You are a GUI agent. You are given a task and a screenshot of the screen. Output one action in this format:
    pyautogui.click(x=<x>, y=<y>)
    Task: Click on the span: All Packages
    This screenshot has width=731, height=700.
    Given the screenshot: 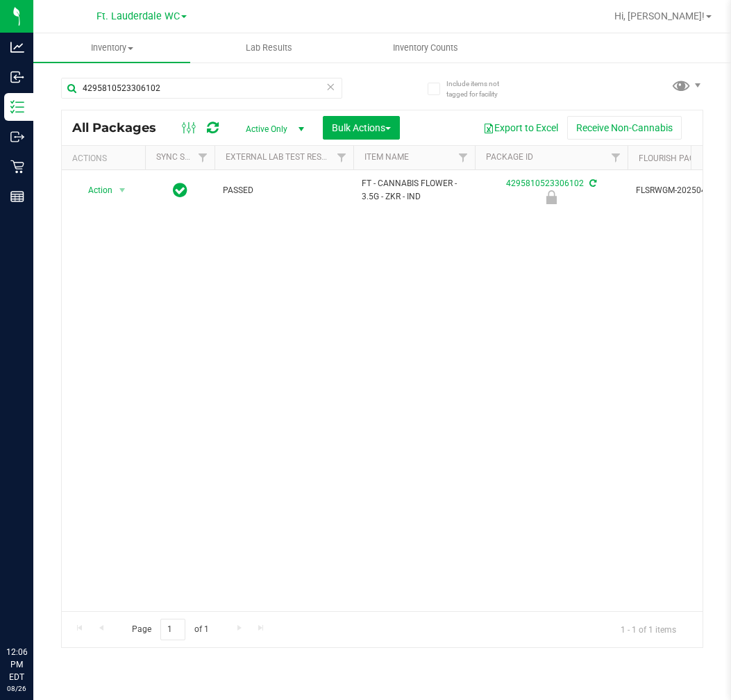 What is the action you would take?
    pyautogui.click(x=121, y=128)
    